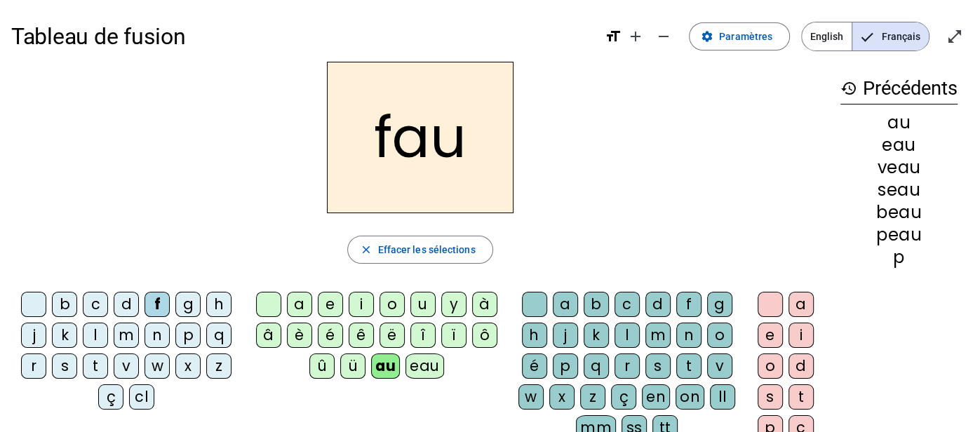 The image size is (980, 432). Describe the element at coordinates (688, 305) in the screenshot. I see `div: f` at that location.